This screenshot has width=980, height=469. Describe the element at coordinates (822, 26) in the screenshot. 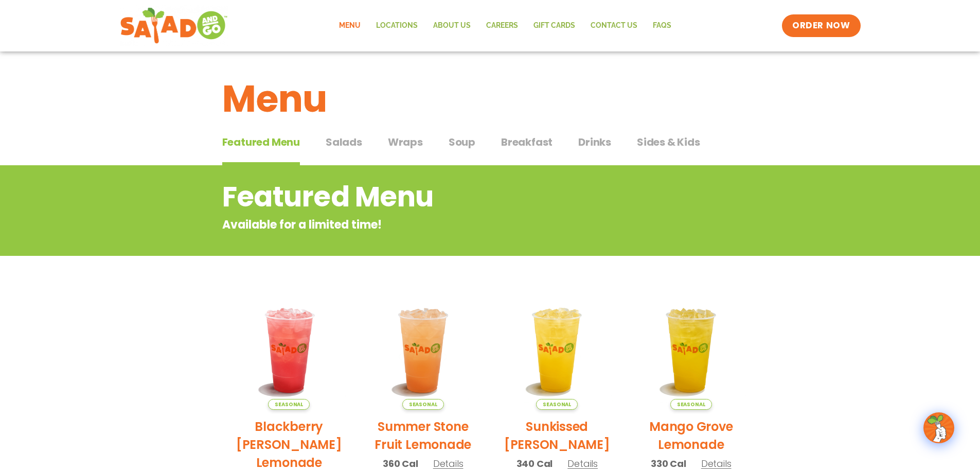

I see `span: ORDER NOW` at that location.